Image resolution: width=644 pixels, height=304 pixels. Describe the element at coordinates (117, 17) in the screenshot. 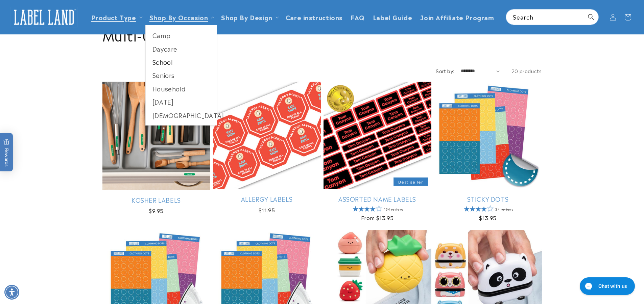

I see `summary: Product Type` at that location.